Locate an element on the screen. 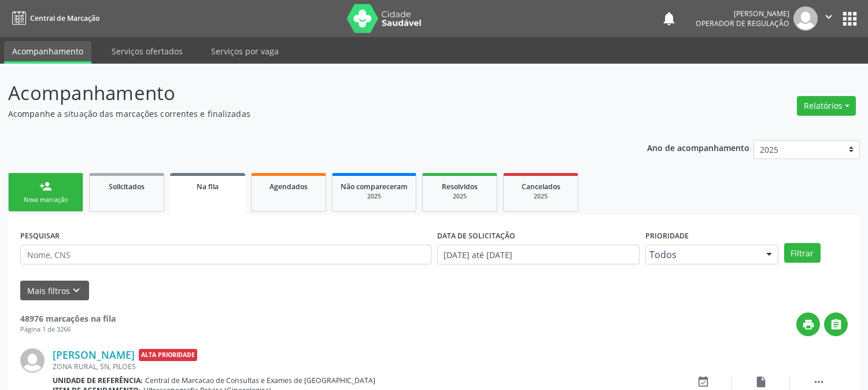  div: Nova marcação is located at coordinates (45, 200).